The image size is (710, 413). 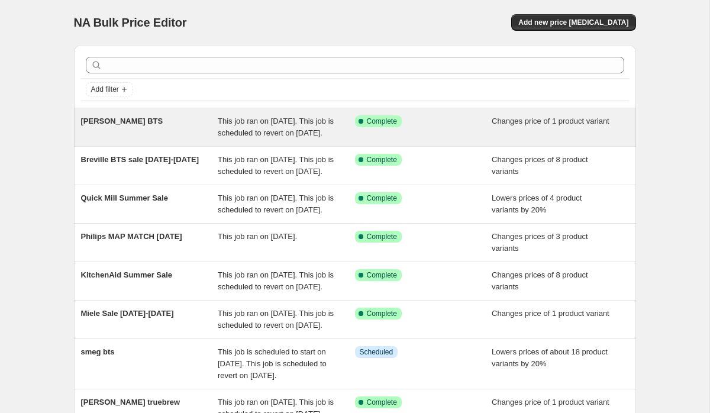 I want to click on span: Lowers prices of about 18 product variants by 20%, so click(x=549, y=357).